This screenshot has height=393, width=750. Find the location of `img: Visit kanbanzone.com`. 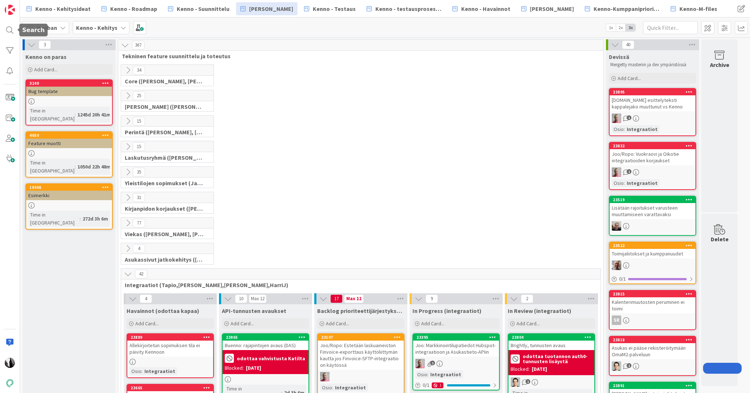

img: Visit kanbanzone.com is located at coordinates (10, 10).